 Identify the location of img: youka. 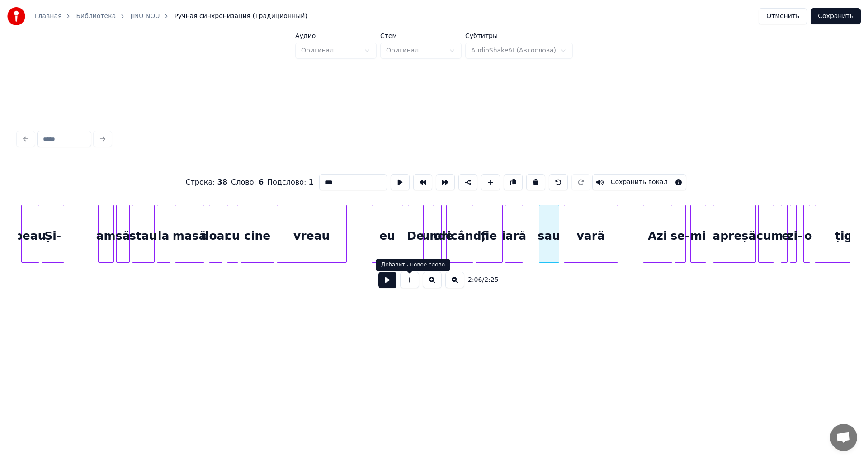
(17, 17).